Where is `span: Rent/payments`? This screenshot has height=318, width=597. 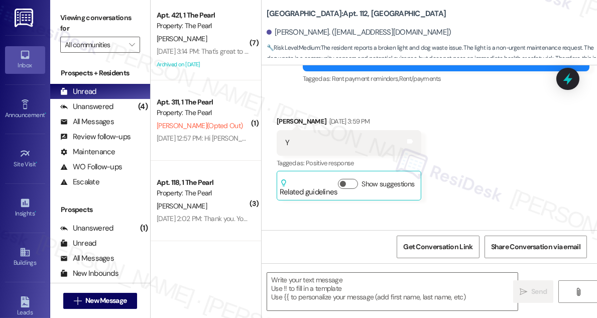
span: Rent/payments is located at coordinates (420, 78).